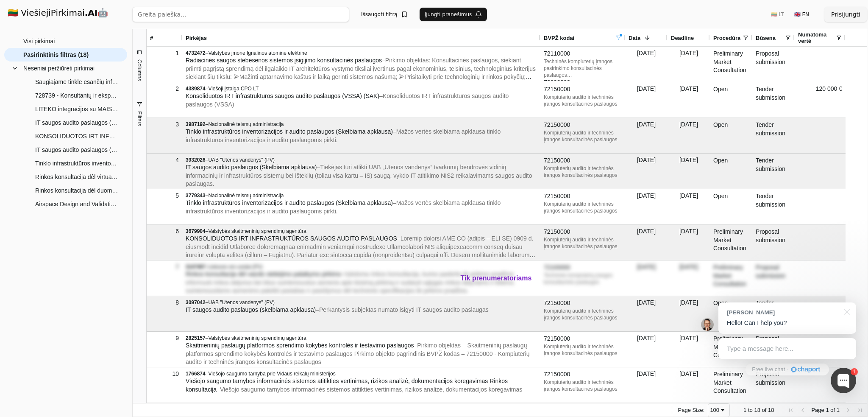 This screenshot has height=417, width=868. I want to click on span: 3932026, so click(196, 160).